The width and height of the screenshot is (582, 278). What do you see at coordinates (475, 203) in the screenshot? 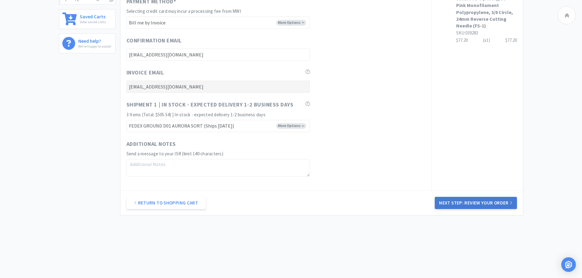
I see `button: Next Step: Review Your Order` at bounding box center [475, 203].